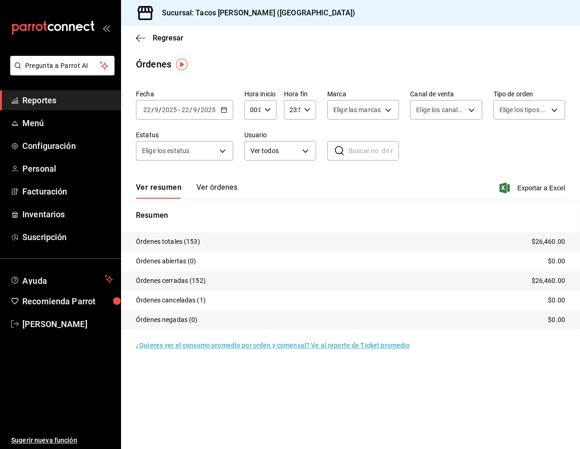  What do you see at coordinates (533, 188) in the screenshot?
I see `span: Exportar a Excel` at bounding box center [533, 188].